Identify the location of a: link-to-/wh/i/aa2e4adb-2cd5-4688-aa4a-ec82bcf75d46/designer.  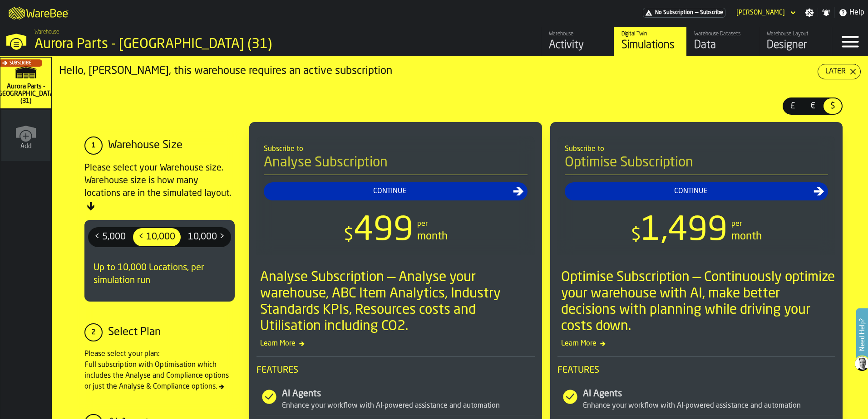
(795, 42).